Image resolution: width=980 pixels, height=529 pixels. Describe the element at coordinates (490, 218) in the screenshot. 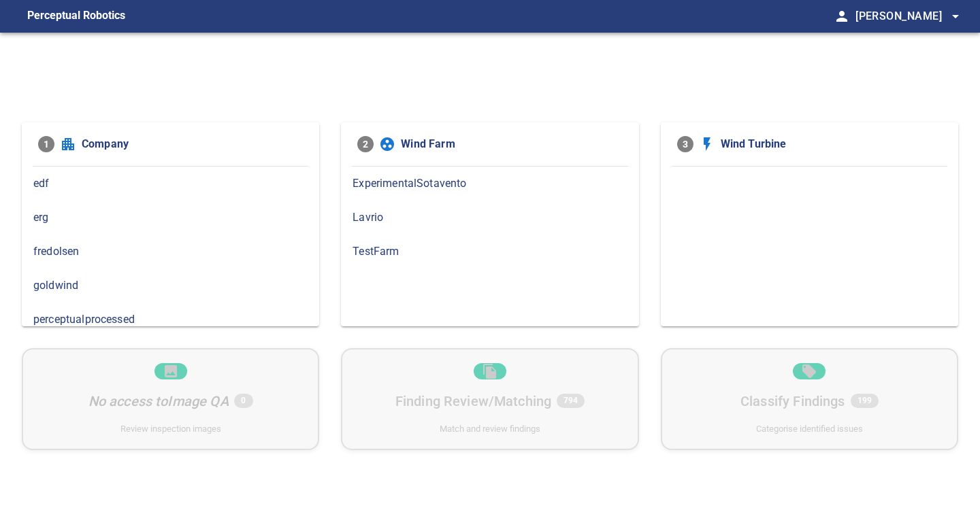

I see `div: Lavrio` at that location.